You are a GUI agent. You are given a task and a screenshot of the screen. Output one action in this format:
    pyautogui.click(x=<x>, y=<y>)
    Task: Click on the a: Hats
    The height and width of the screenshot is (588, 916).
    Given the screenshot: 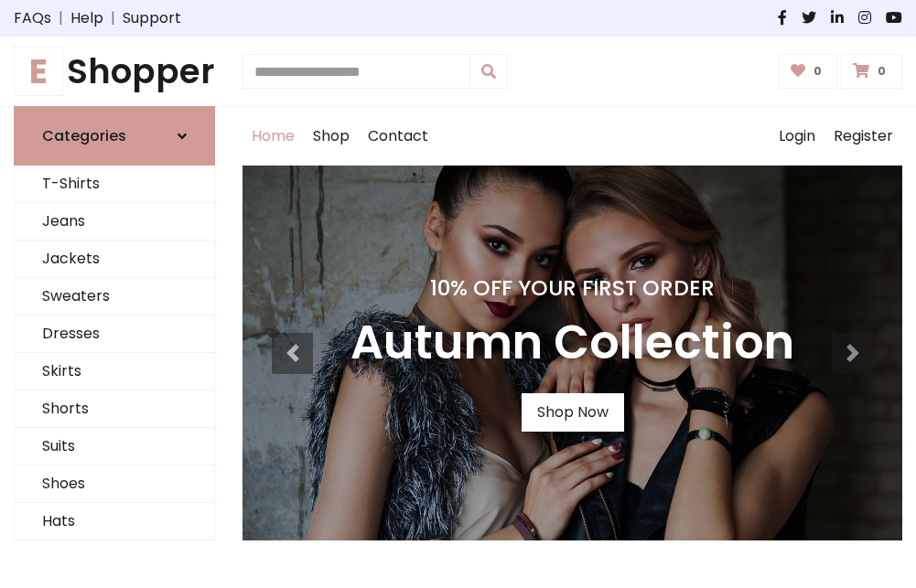 What is the action you would take?
    pyautogui.click(x=114, y=521)
    